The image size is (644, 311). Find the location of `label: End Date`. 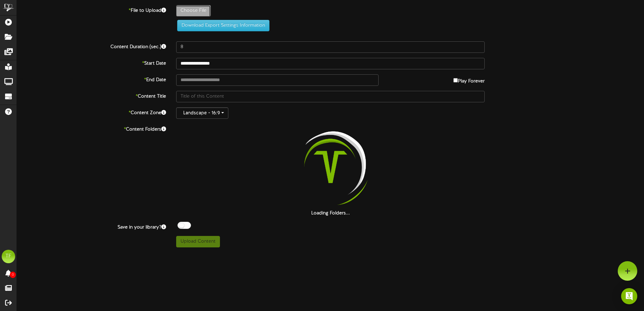

label: End Date is located at coordinates (91, 79).